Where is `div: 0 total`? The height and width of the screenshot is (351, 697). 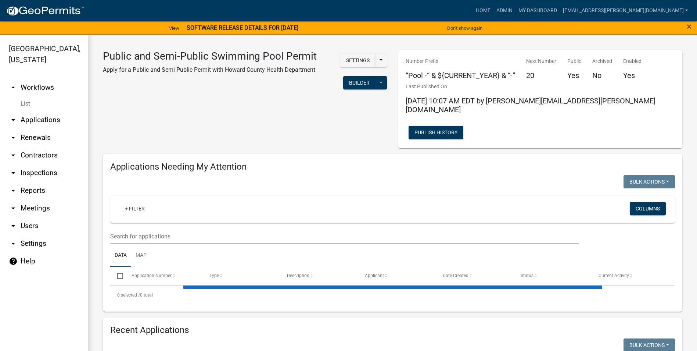 div: 0 total is located at coordinates (393, 295).